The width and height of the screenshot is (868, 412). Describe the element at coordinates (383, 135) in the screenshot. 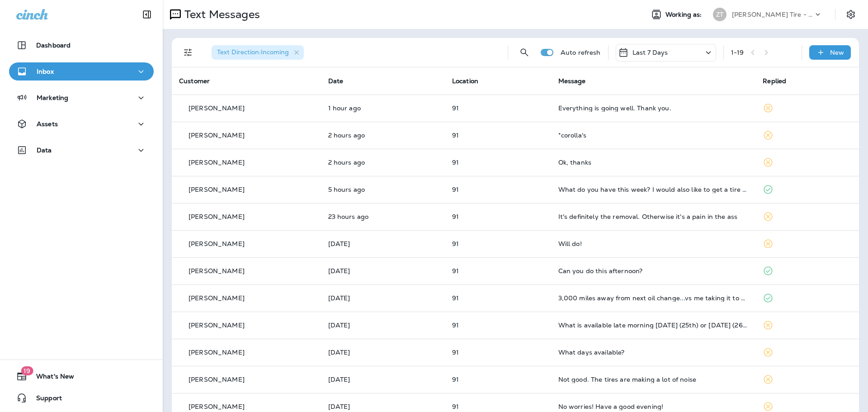

I see `p: Aug 26, 2025 11:49 AM` at that location.